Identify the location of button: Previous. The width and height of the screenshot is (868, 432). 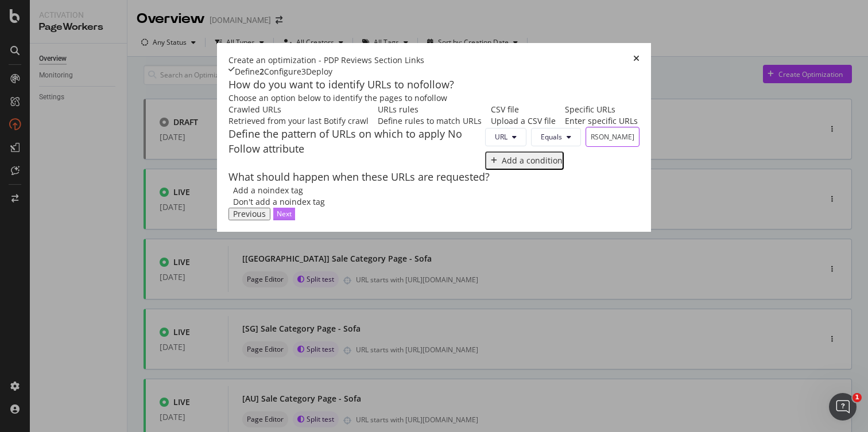
(249, 214).